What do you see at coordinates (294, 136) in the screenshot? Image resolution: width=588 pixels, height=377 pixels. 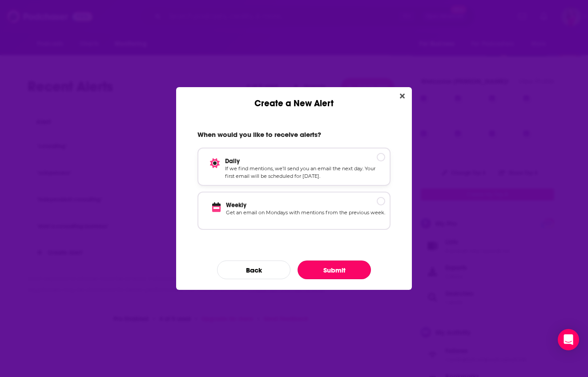 I see `h2: When would you like to receive alerts?` at bounding box center [294, 136].